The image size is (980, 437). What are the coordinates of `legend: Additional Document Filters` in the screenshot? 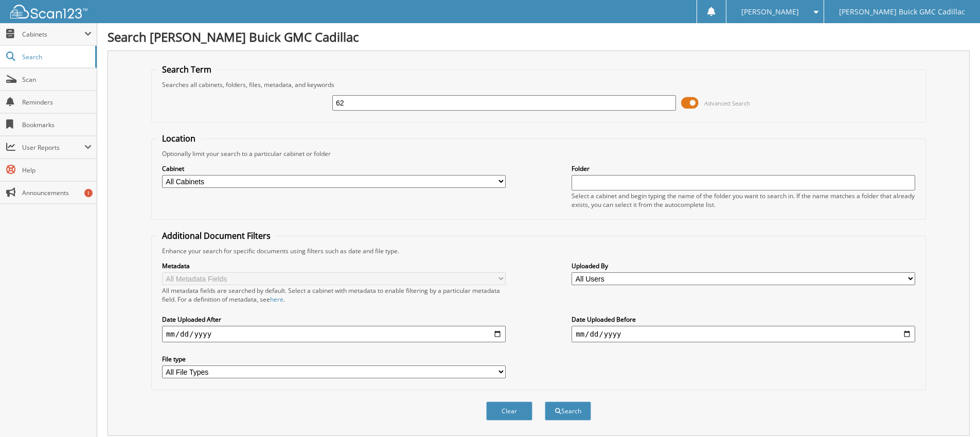 It's located at (216, 236).